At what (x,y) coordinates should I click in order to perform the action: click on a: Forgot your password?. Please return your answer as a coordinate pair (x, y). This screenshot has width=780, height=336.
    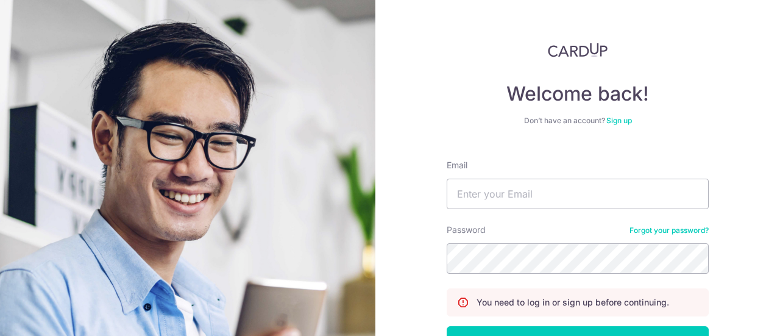
    Looking at the image, I should click on (669, 230).